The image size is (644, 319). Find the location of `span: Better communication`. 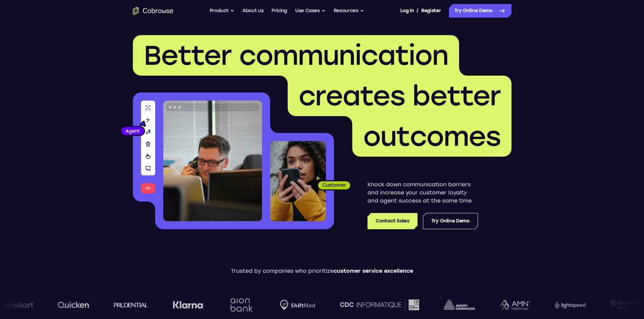

span: Better communication is located at coordinates (296, 55).